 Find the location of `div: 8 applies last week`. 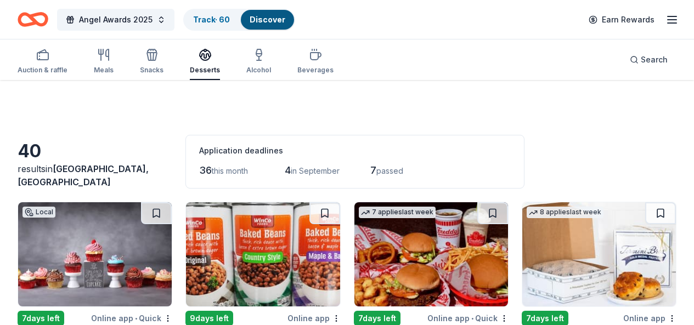

div: 8 applies last week is located at coordinates (565, 212).